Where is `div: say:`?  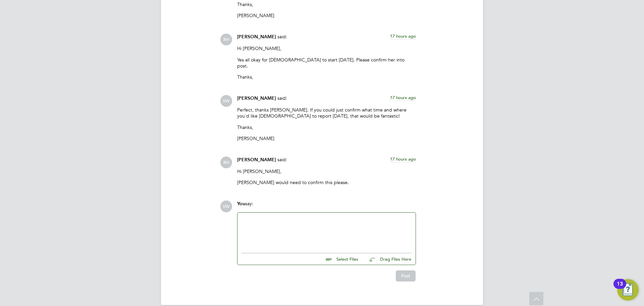
div: say: is located at coordinates (327, 206).